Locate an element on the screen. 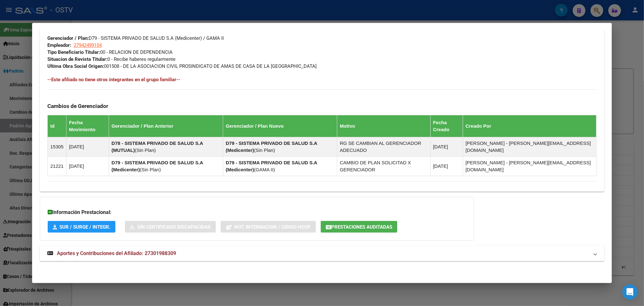 The image size is (644, 306). button: Sin Certificado Discapacidad is located at coordinates (170, 227).